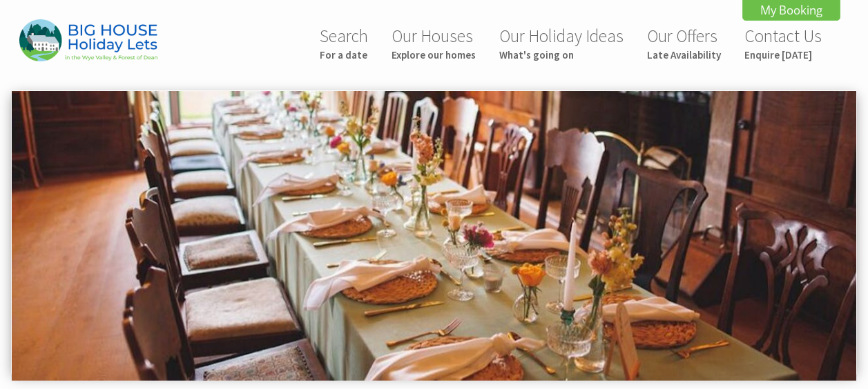 The height and width of the screenshot is (389, 868). Describe the element at coordinates (88, 40) in the screenshot. I see `img: Big House Holiday Lets` at that location.